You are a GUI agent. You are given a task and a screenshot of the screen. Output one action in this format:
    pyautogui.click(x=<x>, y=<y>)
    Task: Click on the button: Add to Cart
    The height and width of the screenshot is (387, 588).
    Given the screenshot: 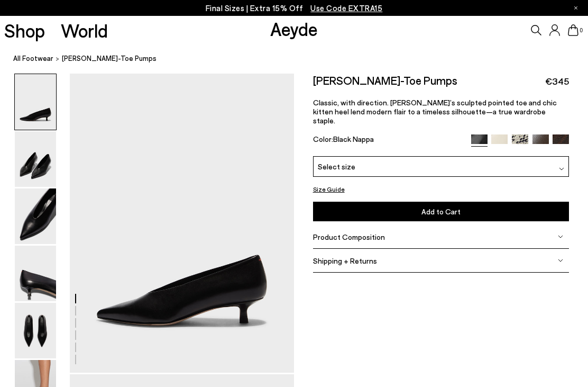 What is the action you would take?
    pyautogui.click(x=441, y=211)
    